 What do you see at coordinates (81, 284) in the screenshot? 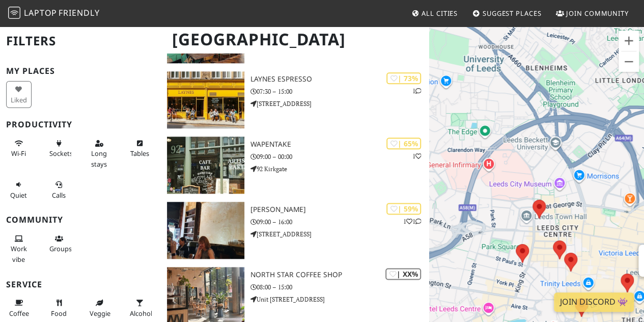
I see `h3: Service` at bounding box center [81, 284].